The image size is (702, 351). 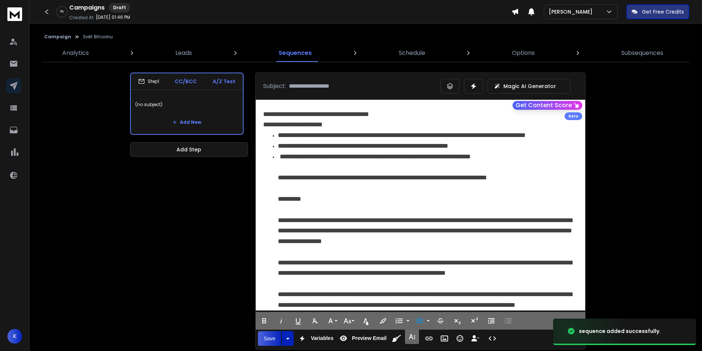 I want to click on a: Analytics, so click(x=76, y=53).